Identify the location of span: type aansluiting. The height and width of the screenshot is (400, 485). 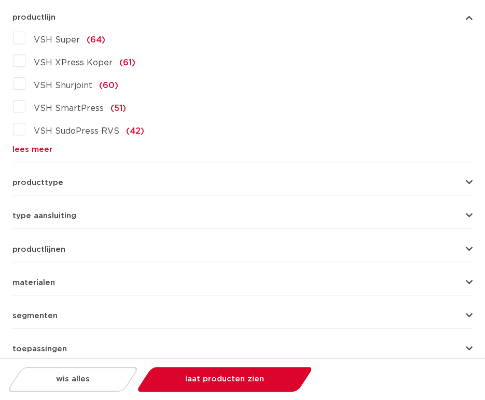
(44, 216).